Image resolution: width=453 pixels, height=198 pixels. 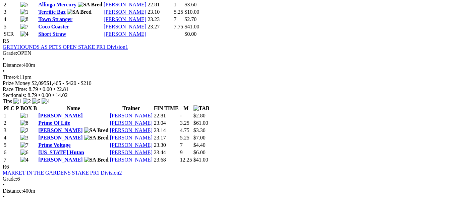 I want to click on span: $2.70, so click(x=190, y=19).